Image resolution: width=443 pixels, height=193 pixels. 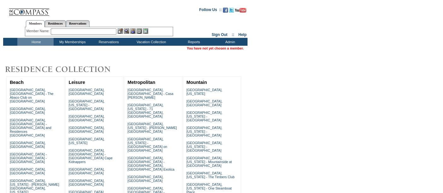 I want to click on td: My Memberships, so click(x=72, y=42).